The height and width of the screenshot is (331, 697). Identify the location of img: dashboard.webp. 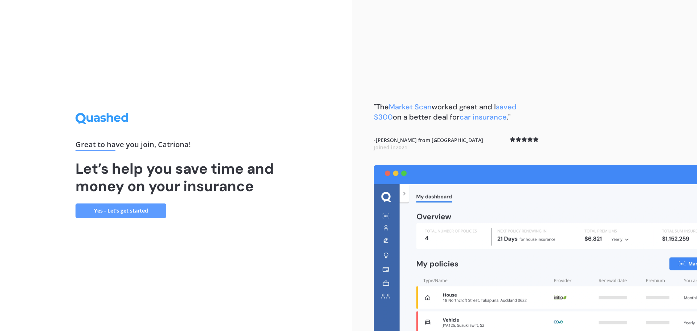
(535, 248).